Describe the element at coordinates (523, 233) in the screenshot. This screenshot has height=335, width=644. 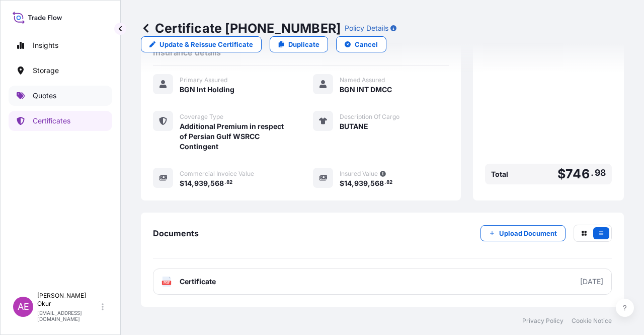
I see `button: Upload Document` at that location.